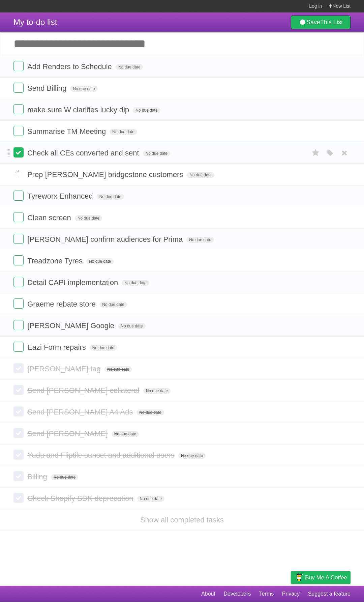 This screenshot has width=364, height=602. I want to click on img: Buy me a coffee, so click(298, 578).